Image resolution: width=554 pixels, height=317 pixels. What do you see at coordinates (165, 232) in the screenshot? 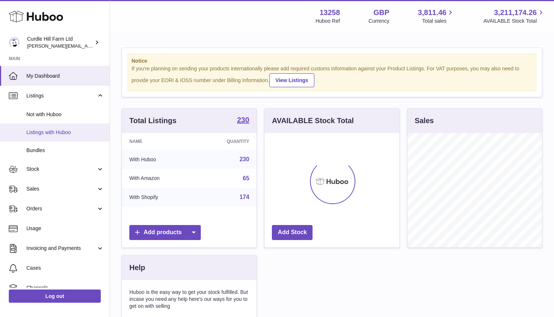
I see `a: Add products` at bounding box center [165, 232].